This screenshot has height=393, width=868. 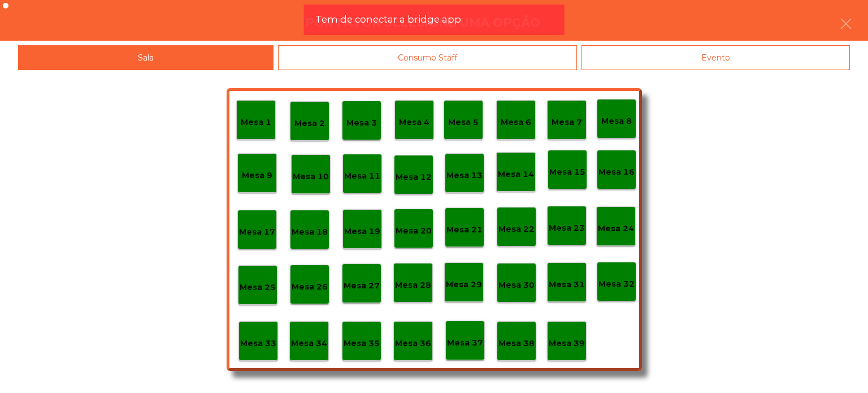 What do you see at coordinates (414, 122) in the screenshot?
I see `p: Mesa 4` at bounding box center [414, 122].